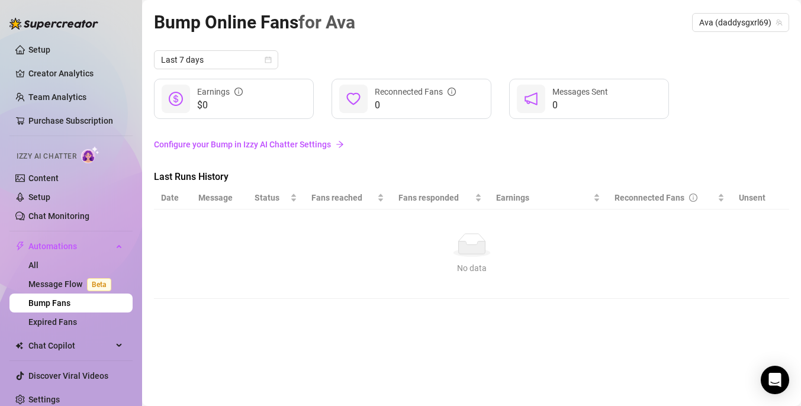  What do you see at coordinates (531, 99) in the screenshot?
I see `span: notification` at bounding box center [531, 99].